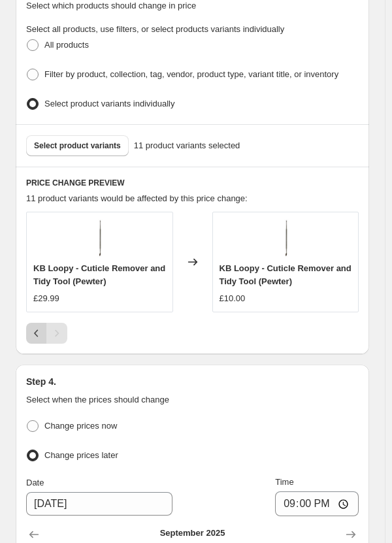 Image resolution: width=392 pixels, height=543 pixels. What do you see at coordinates (109, 104) in the screenshot?
I see `span: Select product variants individually` at bounding box center [109, 104].